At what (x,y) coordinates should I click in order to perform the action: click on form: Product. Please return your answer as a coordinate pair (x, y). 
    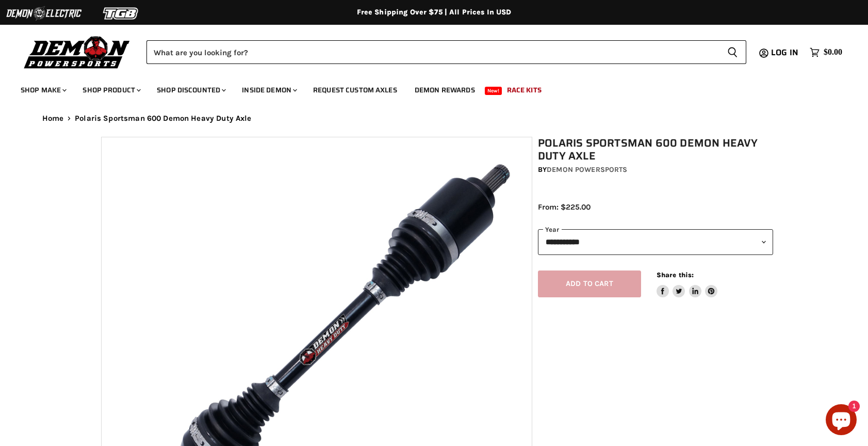
    Looking at the image, I should click on (446, 52).